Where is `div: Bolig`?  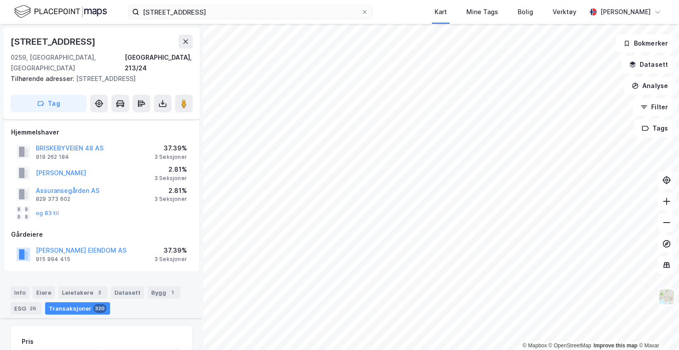 div: Bolig is located at coordinates (525, 12).